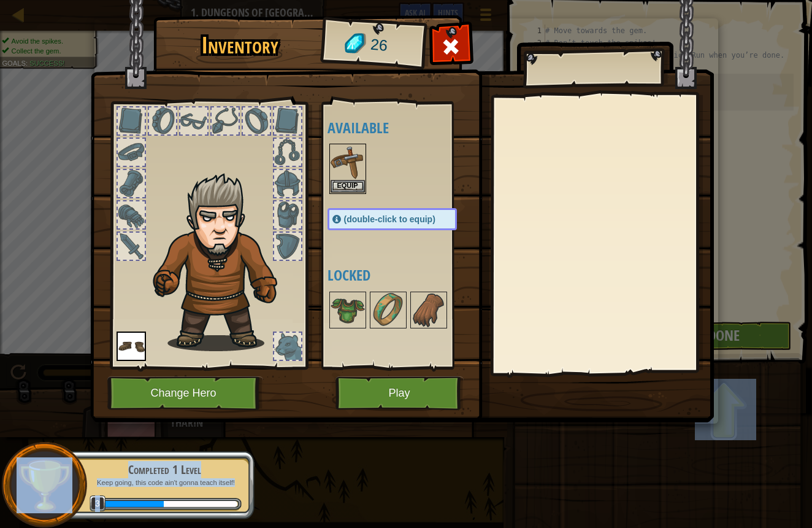 This screenshot has width=812, height=528. Describe the element at coordinates (404, 275) in the screenshot. I see `h4: Locked` at that location.